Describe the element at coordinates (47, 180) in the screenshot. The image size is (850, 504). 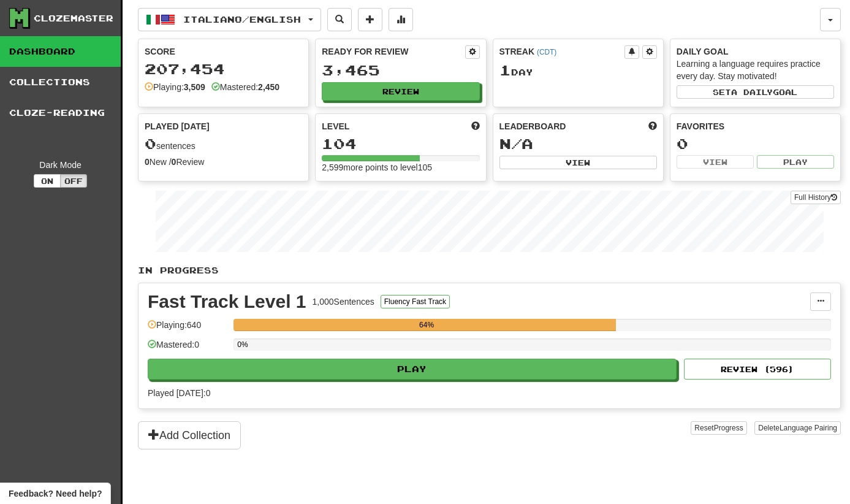
I see `button: On` at that location.